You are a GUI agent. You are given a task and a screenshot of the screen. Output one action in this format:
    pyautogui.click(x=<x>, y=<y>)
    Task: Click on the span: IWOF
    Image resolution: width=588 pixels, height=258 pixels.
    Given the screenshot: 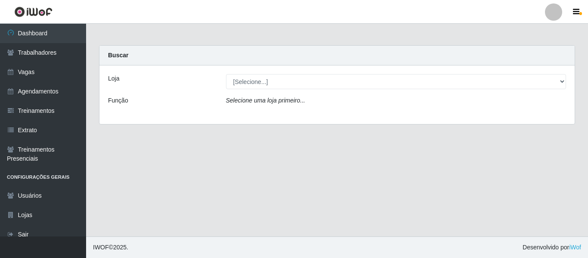 What is the action you would take?
    pyautogui.click(x=101, y=247)
    